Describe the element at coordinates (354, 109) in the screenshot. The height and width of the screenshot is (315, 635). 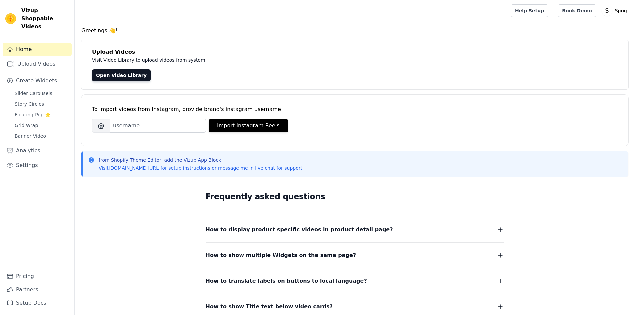
I see `div: To import videos from Instagram, provide brand's instagram username` at that location.